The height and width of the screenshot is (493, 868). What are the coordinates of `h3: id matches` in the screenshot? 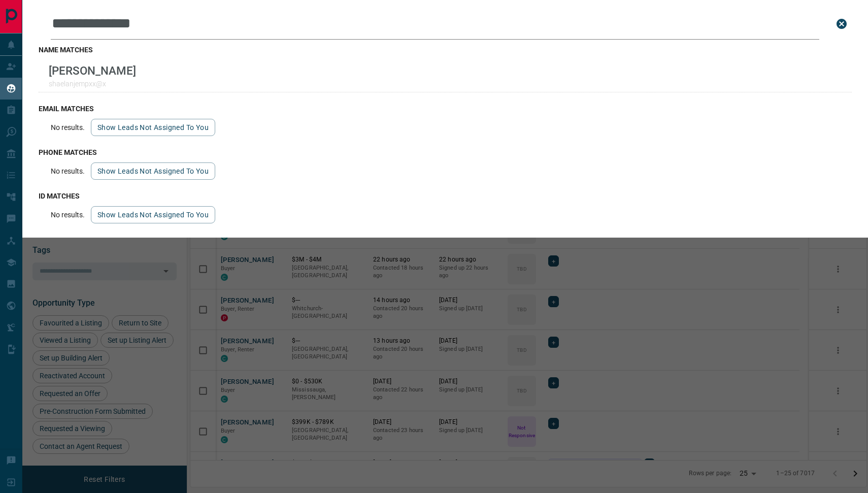 It's located at (446, 196).